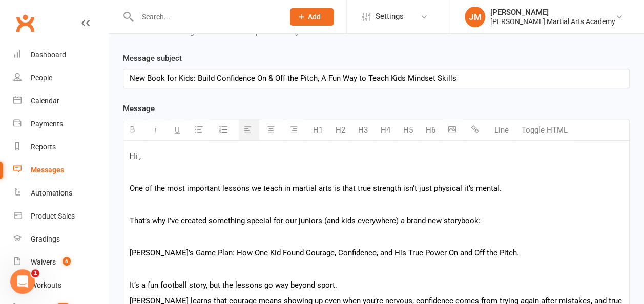 This screenshot has width=644, height=304. Describe the element at coordinates (134, 130) in the screenshot. I see `button: Bold` at that location.